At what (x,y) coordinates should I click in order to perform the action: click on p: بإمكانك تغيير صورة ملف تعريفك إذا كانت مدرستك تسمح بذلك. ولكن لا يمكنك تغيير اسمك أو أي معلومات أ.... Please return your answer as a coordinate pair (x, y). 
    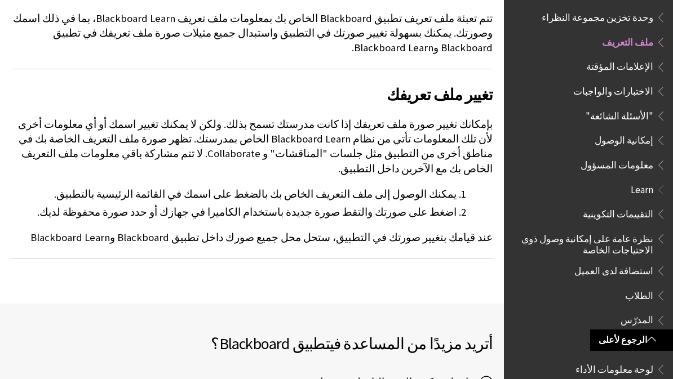
    Looking at the image, I should click on (252, 147).